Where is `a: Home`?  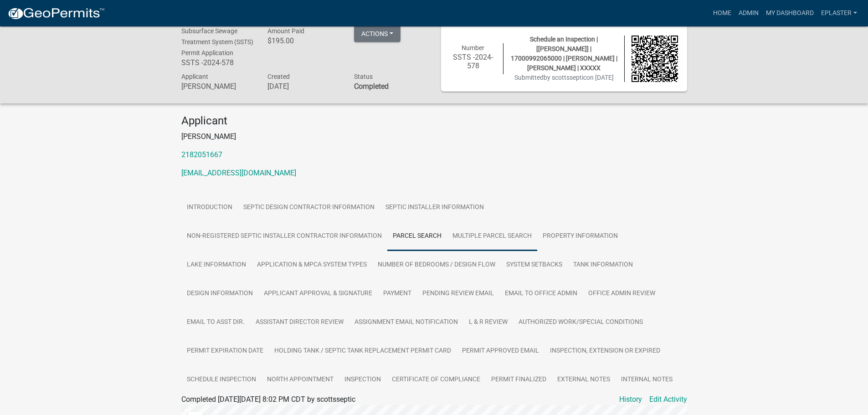
a: Home is located at coordinates (723, 13).